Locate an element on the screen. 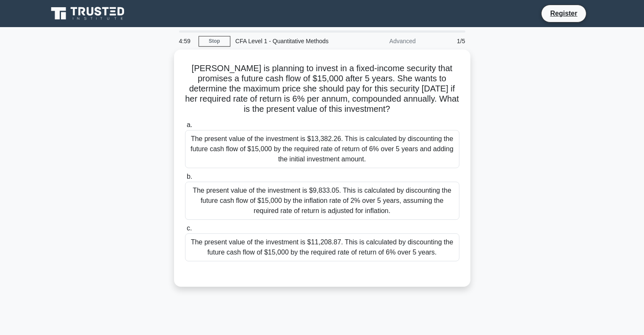  span: b. is located at coordinates (189, 176).